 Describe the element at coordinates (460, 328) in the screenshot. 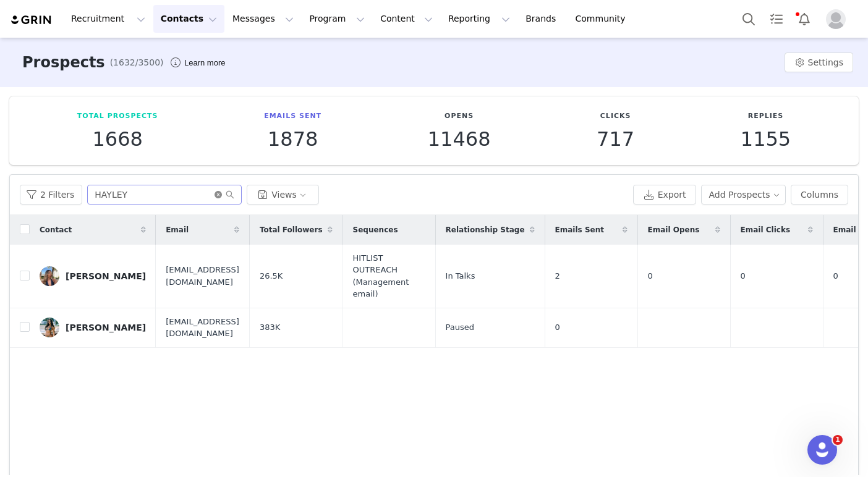

I see `span: Paused` at that location.